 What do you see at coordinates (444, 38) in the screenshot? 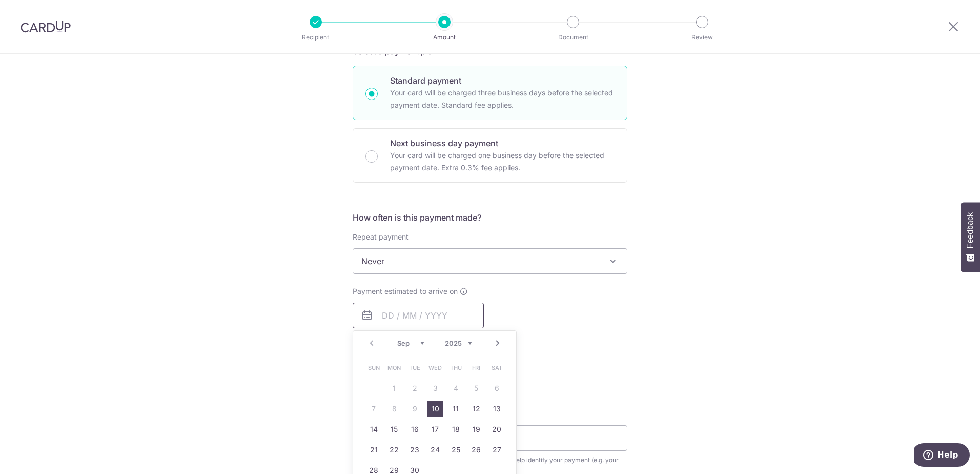
I see `p: Amount` at bounding box center [444, 38].